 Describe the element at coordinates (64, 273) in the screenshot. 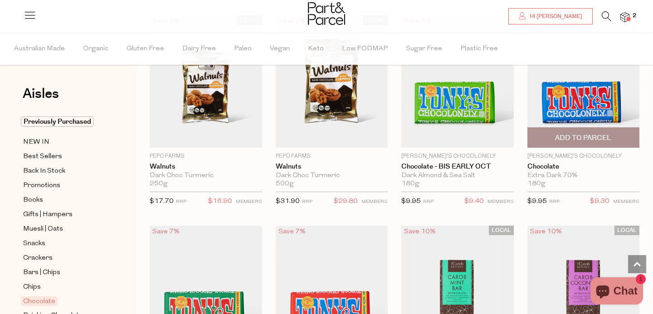

I see `a: Bars | Chips` at that location.